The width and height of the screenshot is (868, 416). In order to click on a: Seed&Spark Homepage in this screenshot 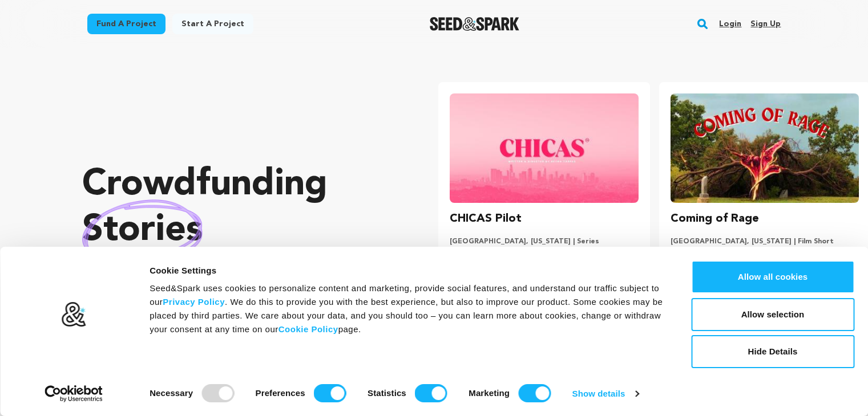, I will do `click(475, 24)`.